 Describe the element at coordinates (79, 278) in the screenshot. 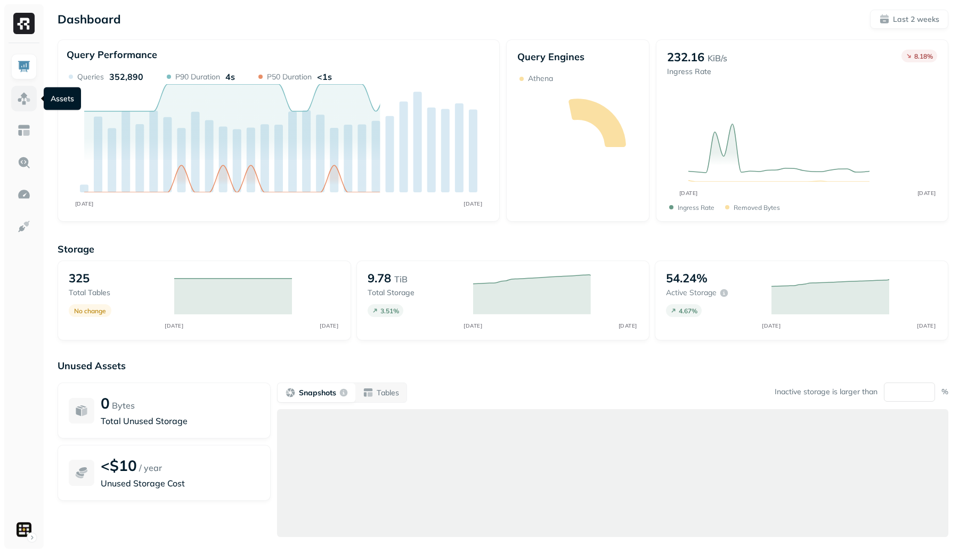

I see `p: 325` at that location.